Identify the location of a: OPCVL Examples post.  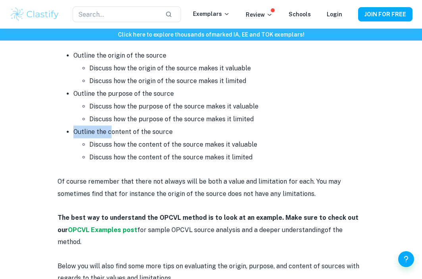
(103, 230).